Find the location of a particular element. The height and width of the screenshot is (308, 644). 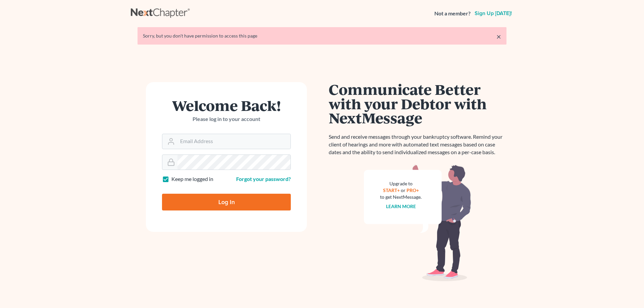

input: Log In is located at coordinates (226, 202).